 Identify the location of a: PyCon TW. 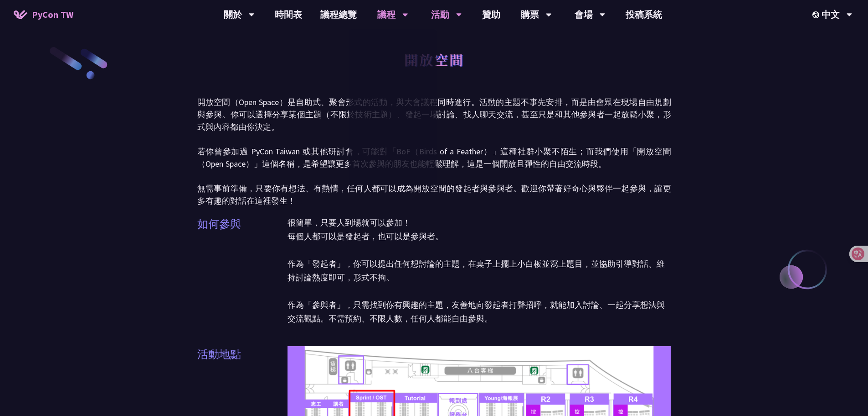
(44, 15).